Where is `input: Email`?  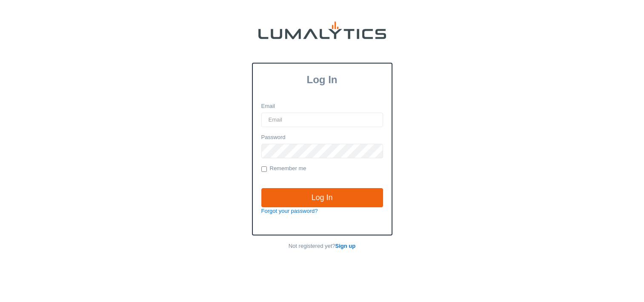
input: Email is located at coordinates (322, 120).